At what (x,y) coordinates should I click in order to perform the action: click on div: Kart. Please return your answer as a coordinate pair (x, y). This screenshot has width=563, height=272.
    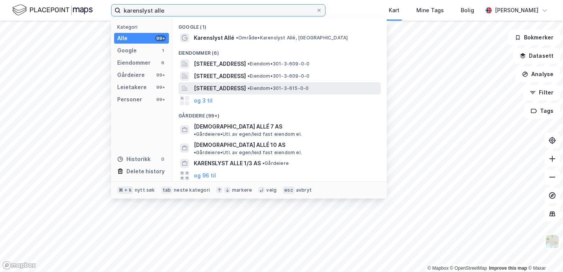
    Looking at the image, I should click on (394, 10).